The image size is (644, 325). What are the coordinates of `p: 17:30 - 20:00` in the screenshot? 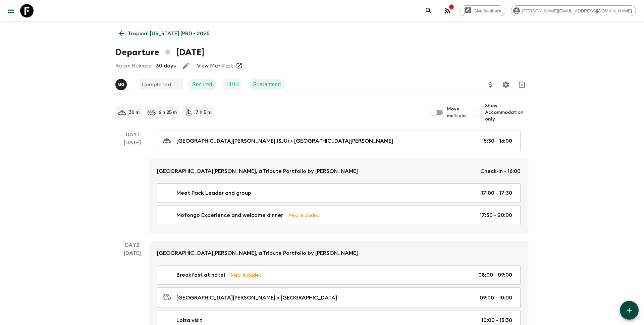 It's located at (496, 215).